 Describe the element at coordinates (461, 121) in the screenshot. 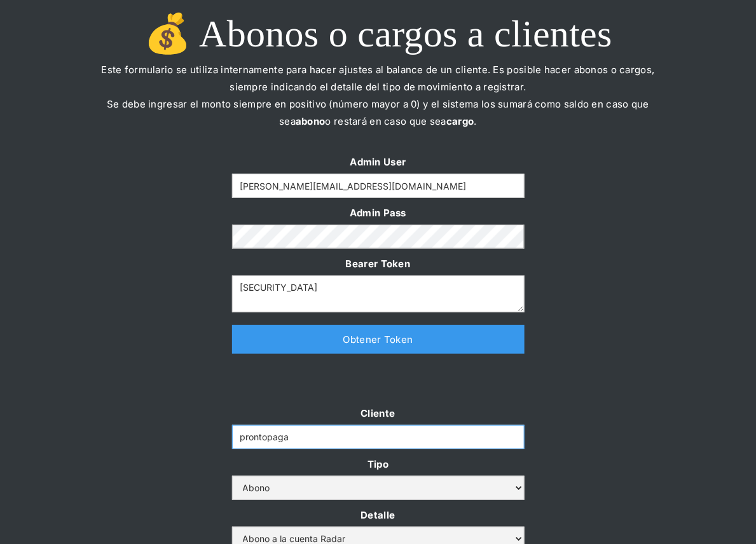

I see `strong: cargo` at that location.